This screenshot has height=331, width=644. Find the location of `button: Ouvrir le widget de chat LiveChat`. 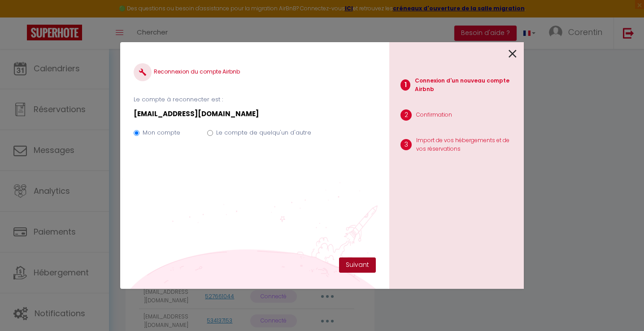

button: Ouvrir le widget de chat LiveChat is located at coordinates (21, 17).